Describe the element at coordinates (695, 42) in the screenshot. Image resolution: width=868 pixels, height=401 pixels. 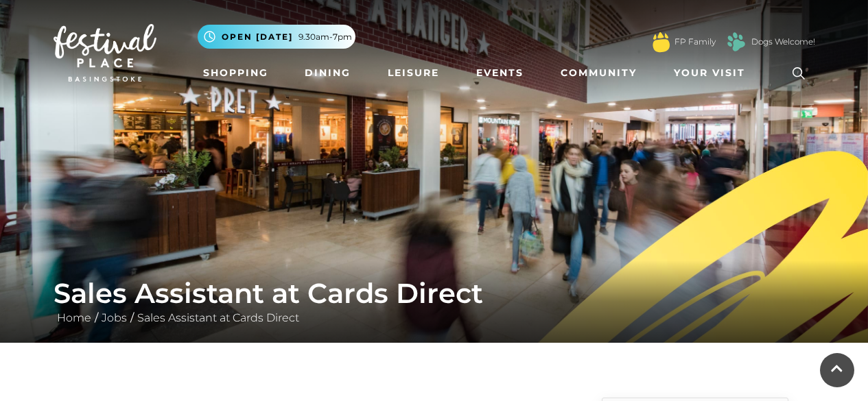
I see `a: FP Family` at that location.